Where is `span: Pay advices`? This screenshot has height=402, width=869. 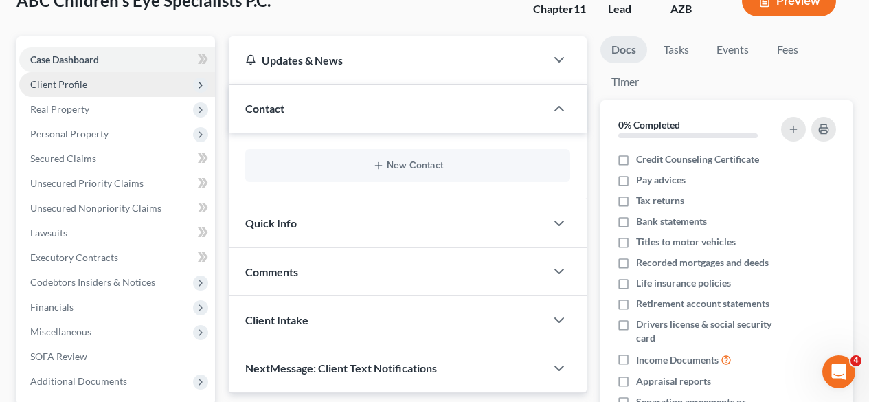
span: Pay advices is located at coordinates (661, 180).